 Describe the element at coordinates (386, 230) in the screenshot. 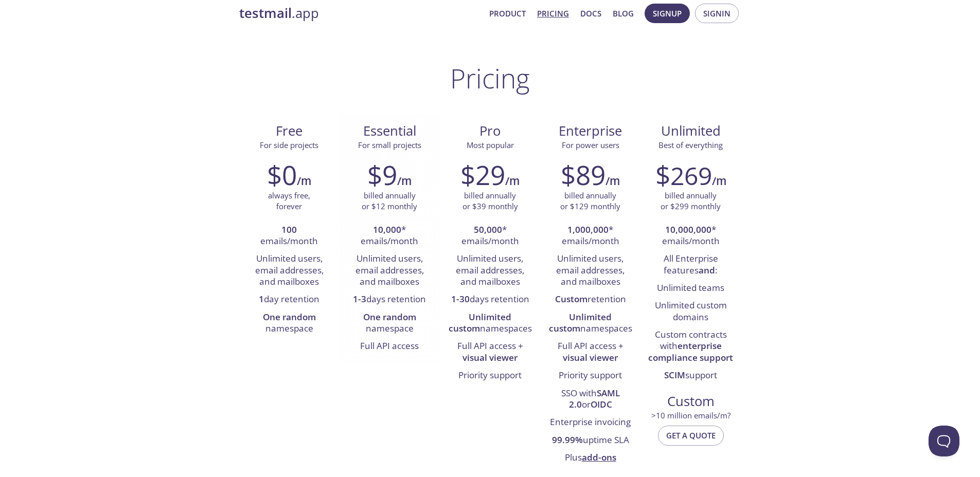

I see `strong: 10,000` at that location.